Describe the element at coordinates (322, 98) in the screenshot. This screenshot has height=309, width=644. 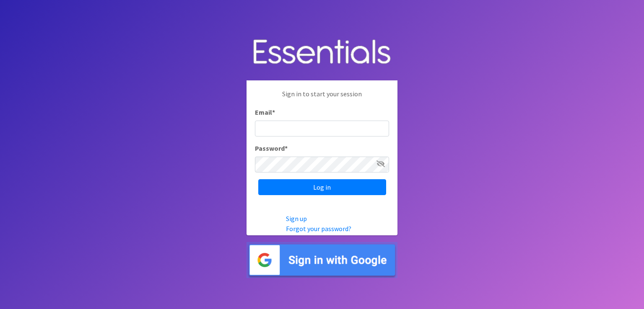
I see `p: Sign in to start your session` at that location.